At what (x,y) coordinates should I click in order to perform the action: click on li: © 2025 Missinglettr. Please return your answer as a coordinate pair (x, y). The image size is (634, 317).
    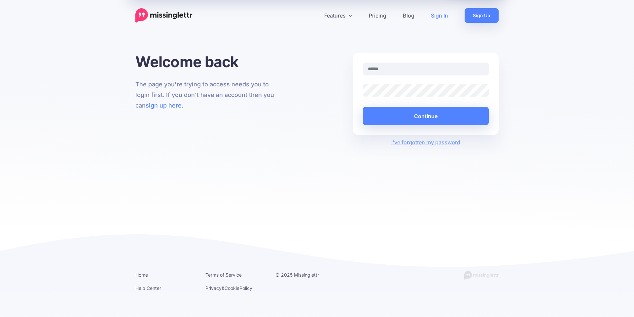
    Looking at the image, I should click on (306, 274).